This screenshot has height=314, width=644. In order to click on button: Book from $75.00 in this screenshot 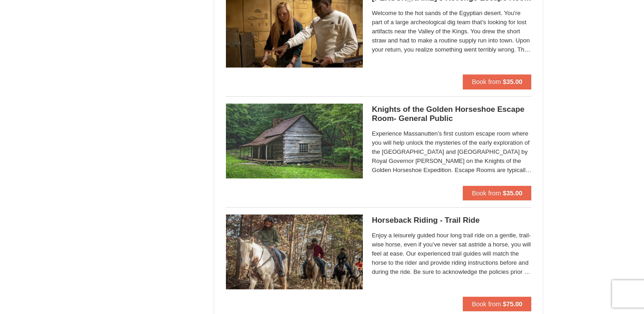, I will do `click(497, 304)`.